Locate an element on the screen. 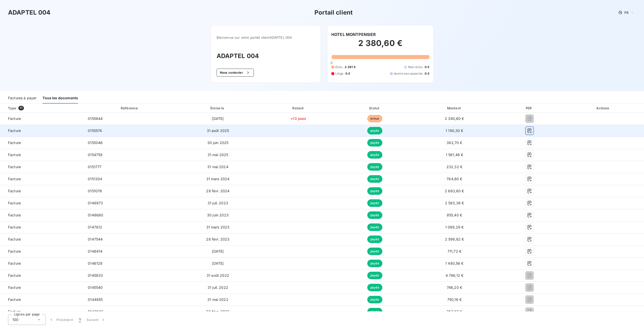 Image resolution: width=644 pixels, height=328 pixels. button: Nous contacter is located at coordinates (235, 73).